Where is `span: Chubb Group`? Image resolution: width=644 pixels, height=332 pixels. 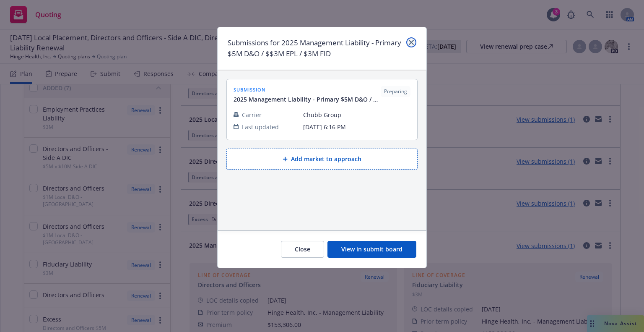
span: Chubb Group is located at coordinates (357, 115).